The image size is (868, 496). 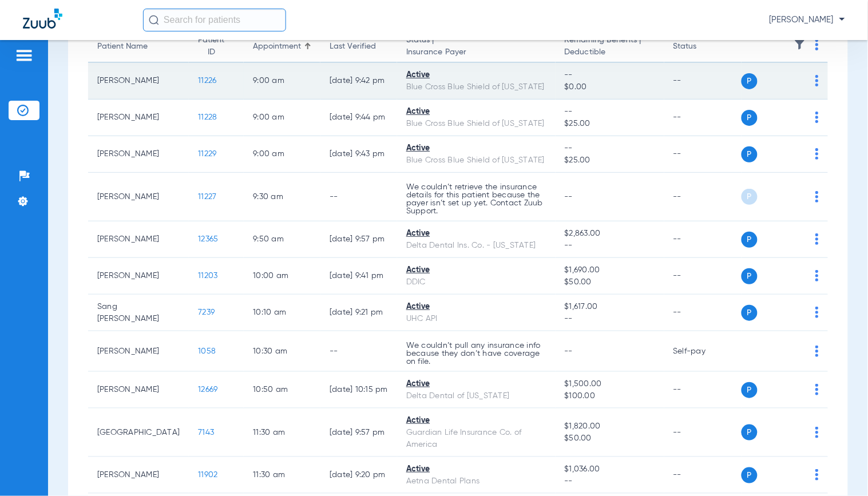 I want to click on th: Remaining Benefits |, so click(x=610, y=47).